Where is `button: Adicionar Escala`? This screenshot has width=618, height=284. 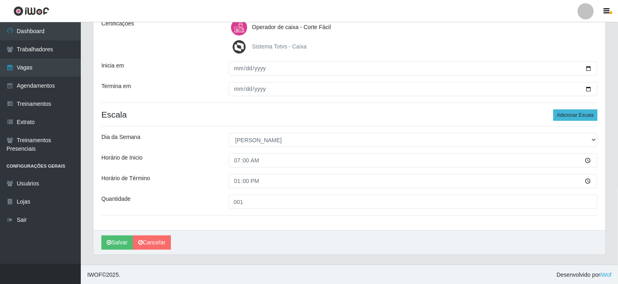
button: Adicionar Escala is located at coordinates (576, 115).